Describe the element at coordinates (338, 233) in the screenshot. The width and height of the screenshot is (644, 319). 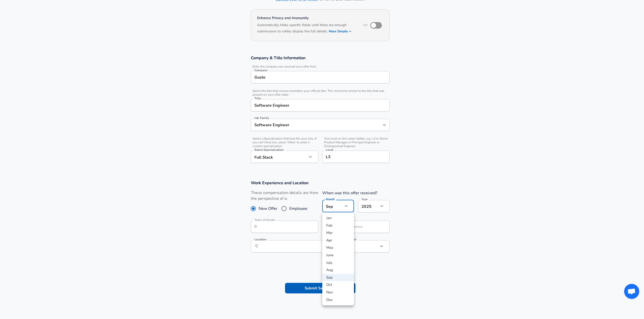
I see `li: Mar` at that location.